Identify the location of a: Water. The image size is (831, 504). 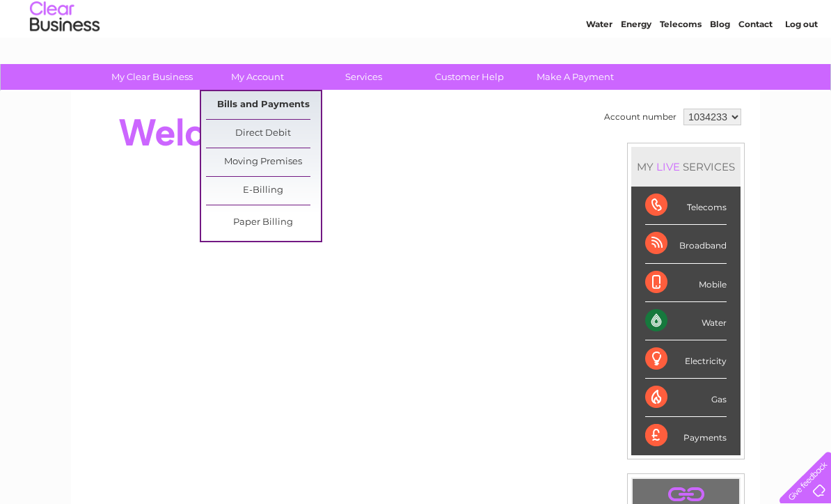
(599, 64).